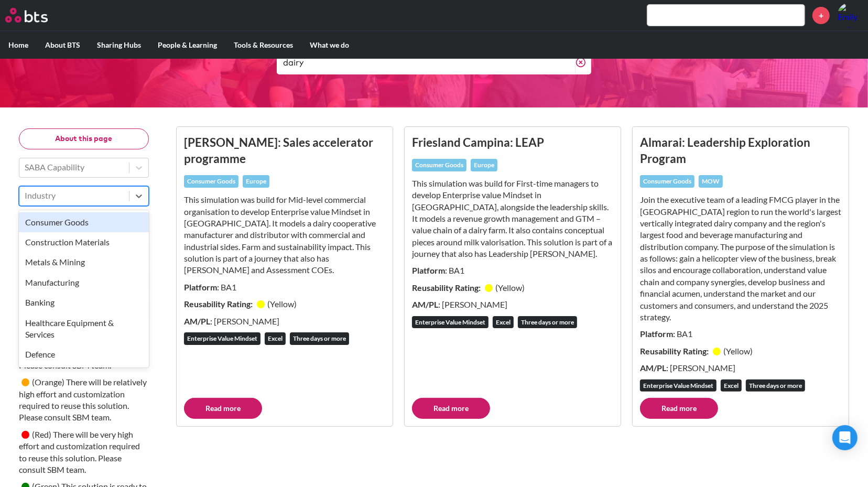 The width and height of the screenshot is (868, 487). Describe the element at coordinates (845, 438) in the screenshot. I see `div: Open Intercom Messenger` at that location.